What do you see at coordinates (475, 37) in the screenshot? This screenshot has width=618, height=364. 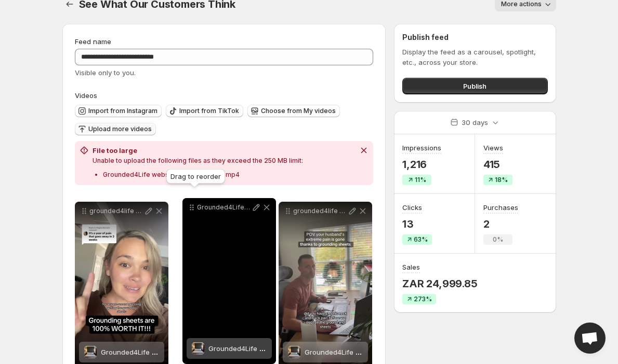 I see `h2: Publish feed` at bounding box center [475, 37].